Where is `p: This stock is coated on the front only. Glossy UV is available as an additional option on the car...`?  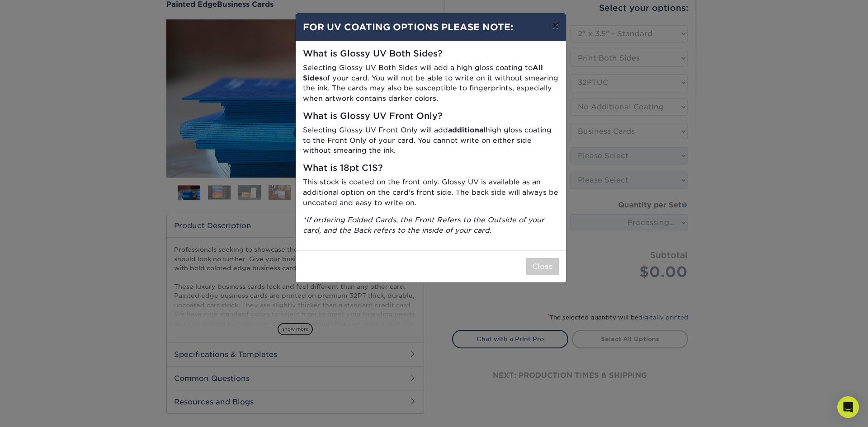
p: This stock is coated on the front only. Glossy UV is available as an additional option on the car... is located at coordinates (431, 192).